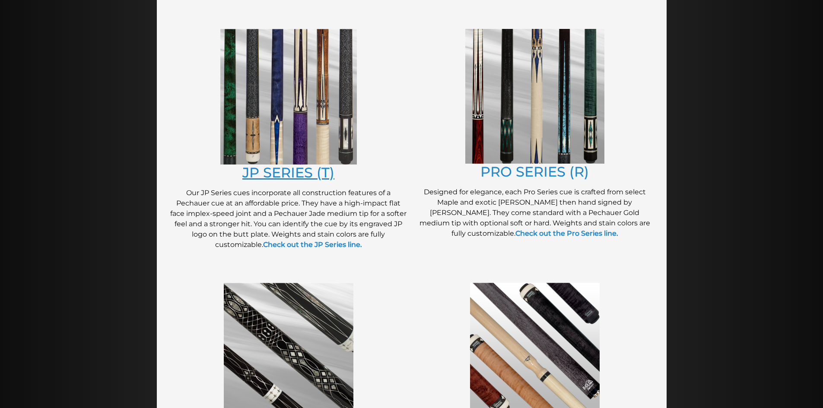  What do you see at coordinates (567, 233) in the screenshot?
I see `a: Check out the Pro Series line.` at bounding box center [567, 233].